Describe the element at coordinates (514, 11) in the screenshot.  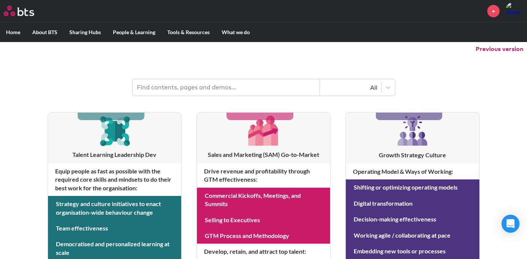
I see `img: Jamal Hawash` at that location.